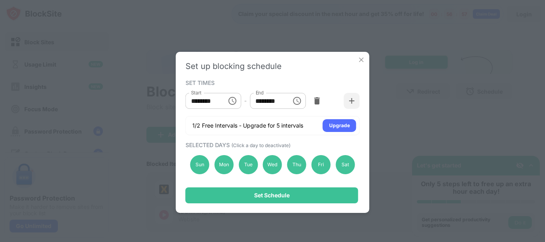  Describe the element at coordinates (200, 165) in the screenshot. I see `div: Sun` at that location.